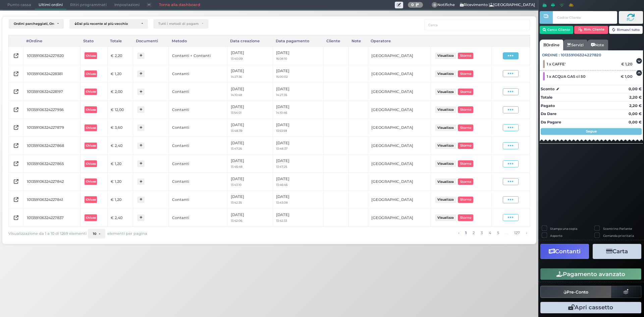  I want to click on div: Documenti, so click(151, 41).